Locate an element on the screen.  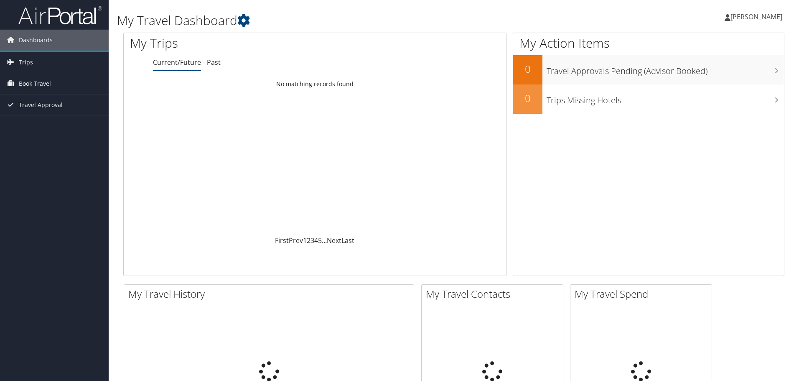
span: Trips is located at coordinates (26, 62).